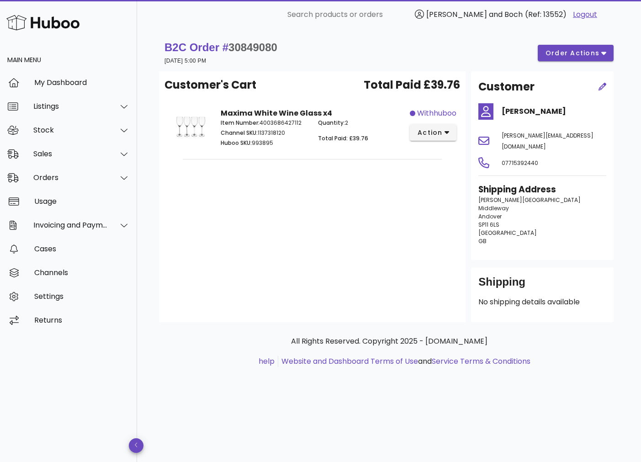  Describe the element at coordinates (361, 123) in the screenshot. I see `p: 2` at that location.